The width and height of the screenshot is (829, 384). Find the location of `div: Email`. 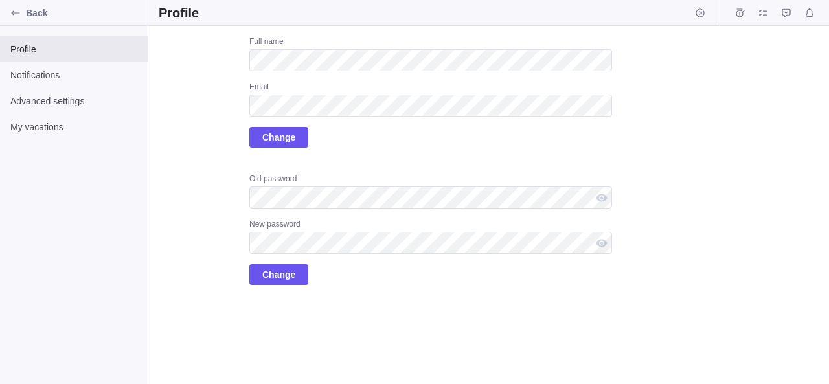

div: Email is located at coordinates (431, 88).